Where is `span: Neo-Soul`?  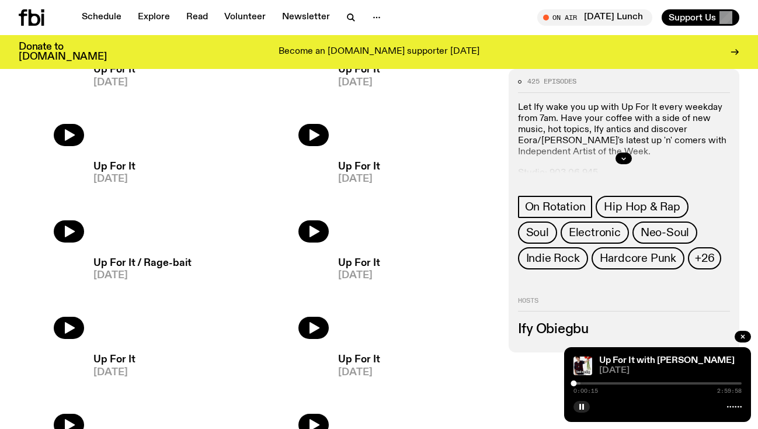 span: Neo-Soul is located at coordinates (665, 232).